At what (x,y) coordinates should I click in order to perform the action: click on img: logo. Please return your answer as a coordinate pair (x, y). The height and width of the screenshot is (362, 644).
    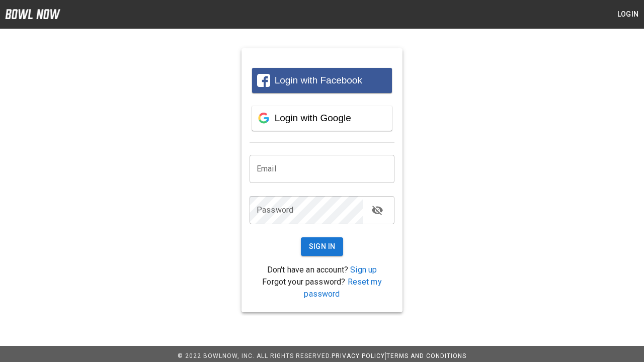
    Looking at the image, I should click on (33, 14).